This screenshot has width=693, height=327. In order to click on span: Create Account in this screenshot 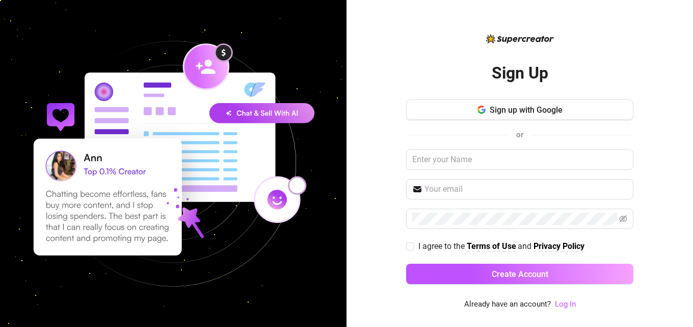, I will do `click(520, 274)`.